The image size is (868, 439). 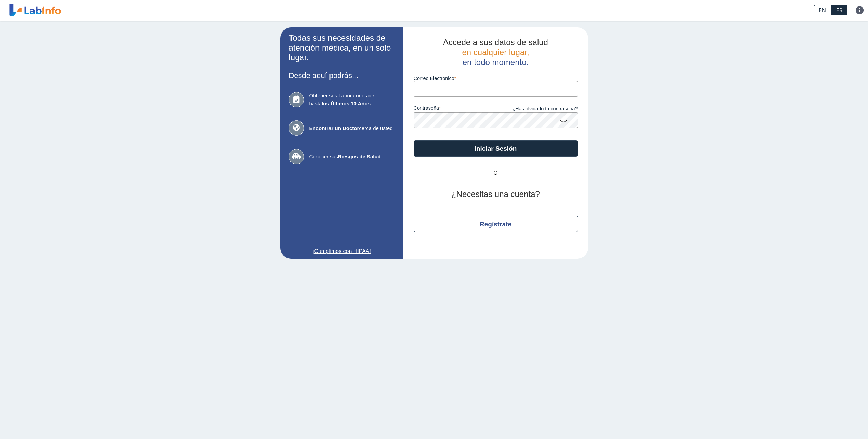 I want to click on button: Iniciar Sesión, so click(x=496, y=149).